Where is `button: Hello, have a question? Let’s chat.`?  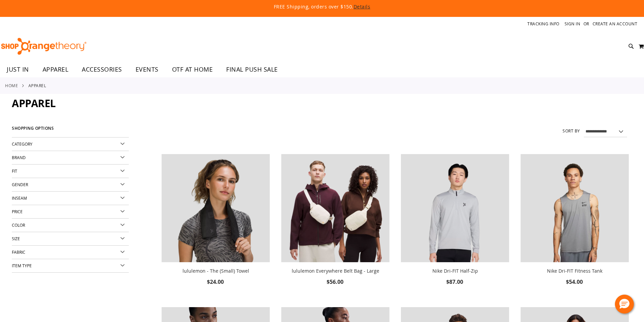
button: Hello, have a question? Let’s chat. is located at coordinates (625, 304).